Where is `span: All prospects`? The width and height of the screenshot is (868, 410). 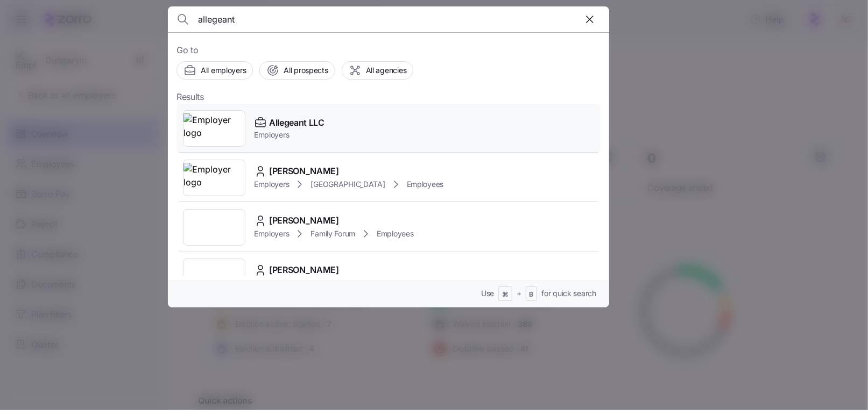 span: All prospects is located at coordinates (305, 70).